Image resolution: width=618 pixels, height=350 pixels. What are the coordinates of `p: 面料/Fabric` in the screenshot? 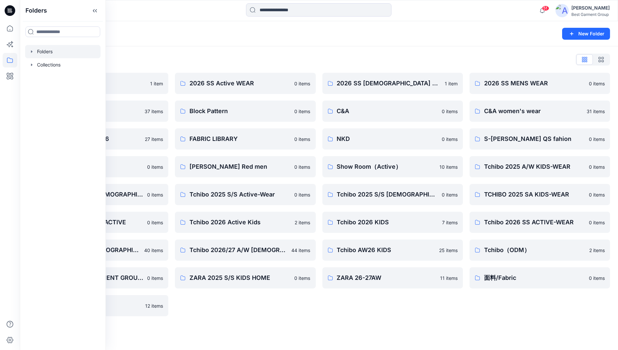 It's located at (535, 278).